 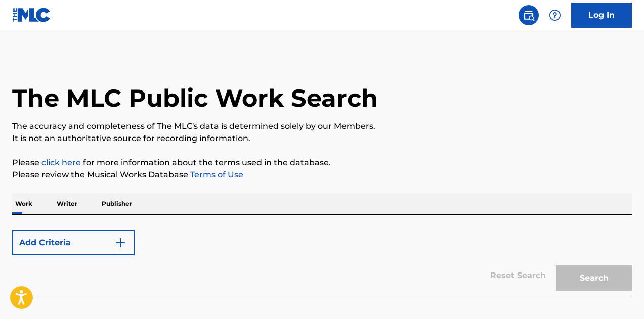 What do you see at coordinates (322, 260) in the screenshot?
I see `form: Search Form` at bounding box center [322, 260].